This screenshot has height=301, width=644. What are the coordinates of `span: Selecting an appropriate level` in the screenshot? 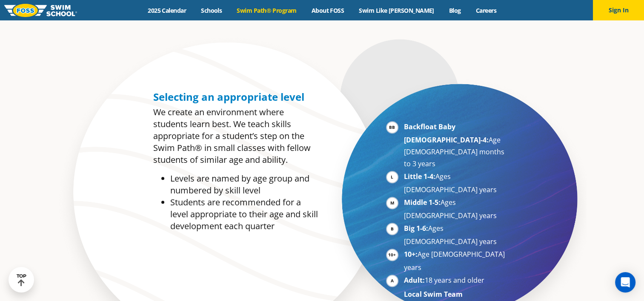 It's located at (229, 96).